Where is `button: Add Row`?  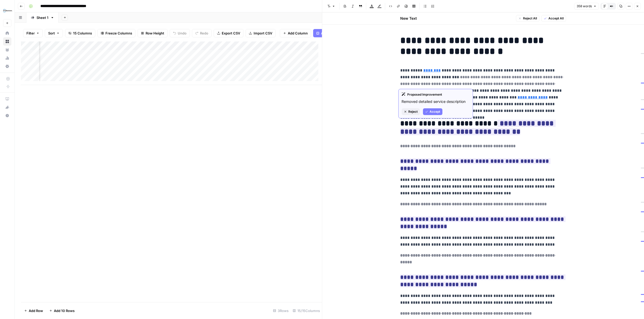
button: Add Row is located at coordinates (33, 310).